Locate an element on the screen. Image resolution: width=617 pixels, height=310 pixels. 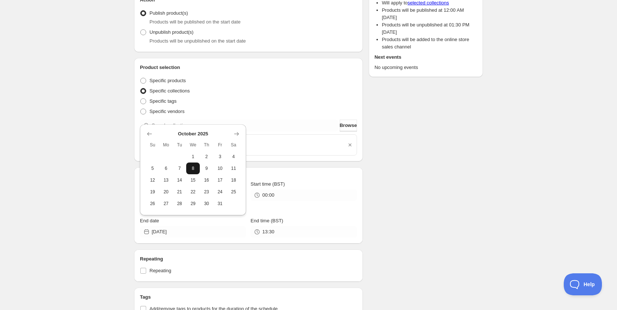
th: Monday is located at coordinates (166, 145).